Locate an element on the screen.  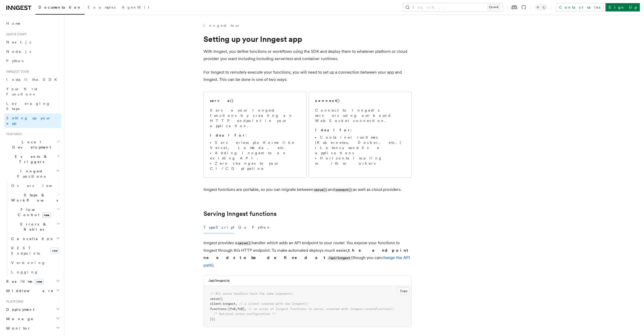
button: Steps & Workflows is located at coordinates (35, 198).